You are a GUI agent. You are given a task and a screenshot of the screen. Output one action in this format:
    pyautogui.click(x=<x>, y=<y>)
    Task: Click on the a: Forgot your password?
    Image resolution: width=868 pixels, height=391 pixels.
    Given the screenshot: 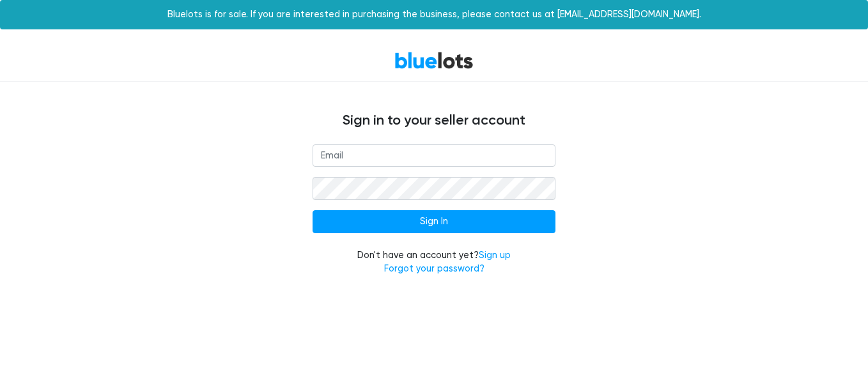 What is the action you would take?
    pyautogui.click(x=434, y=268)
    